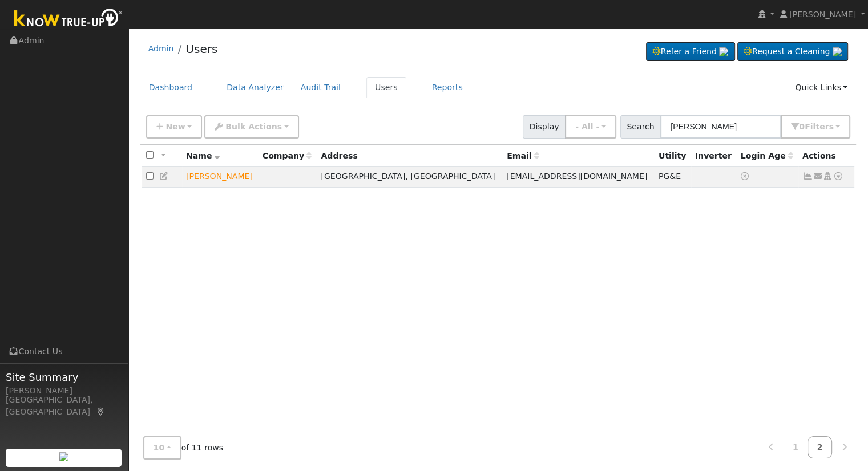  Describe the element at coordinates (795, 447) in the screenshot. I see `a: 1` at that location.